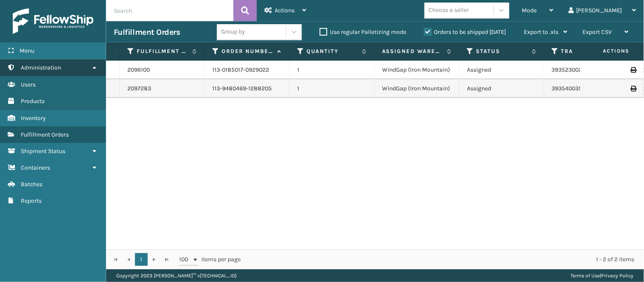  I want to click on span: 100, so click(185, 260).